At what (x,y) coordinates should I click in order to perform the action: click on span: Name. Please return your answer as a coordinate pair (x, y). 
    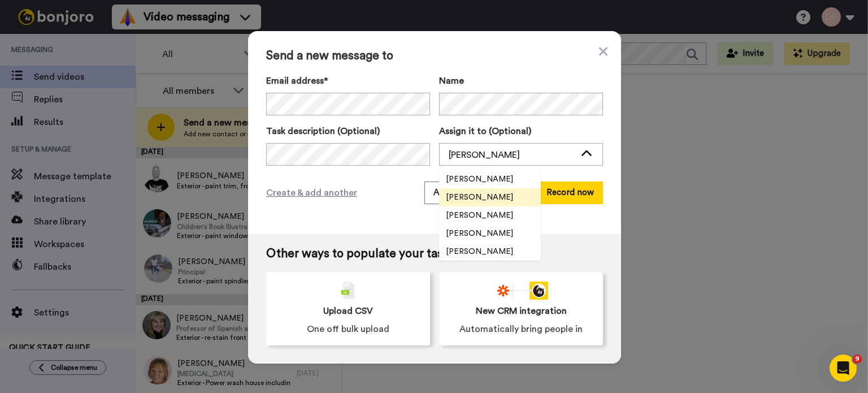
    Looking at the image, I should click on (452, 81).